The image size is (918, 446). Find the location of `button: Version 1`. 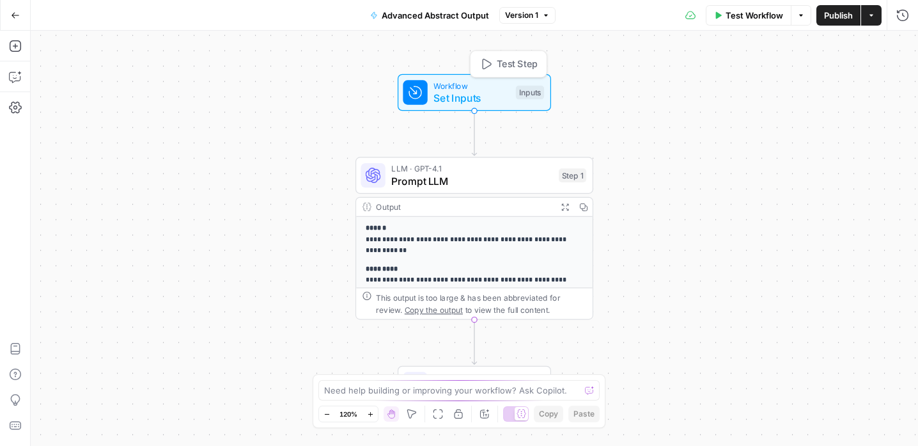

button: Version 1 is located at coordinates (527, 15).